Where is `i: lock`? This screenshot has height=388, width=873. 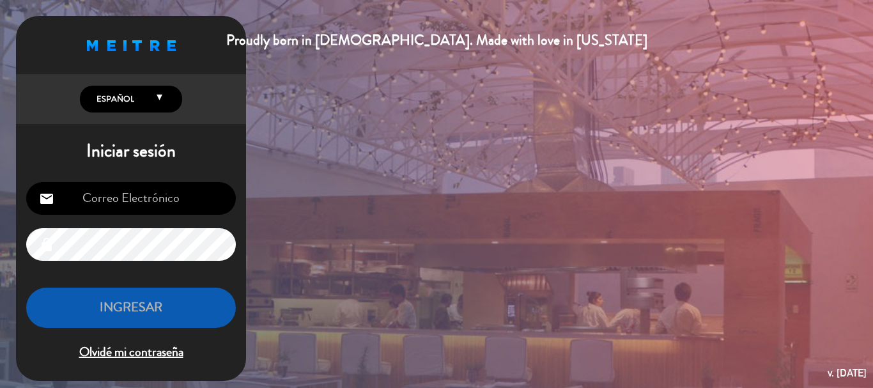 i: lock is located at coordinates (47, 245).